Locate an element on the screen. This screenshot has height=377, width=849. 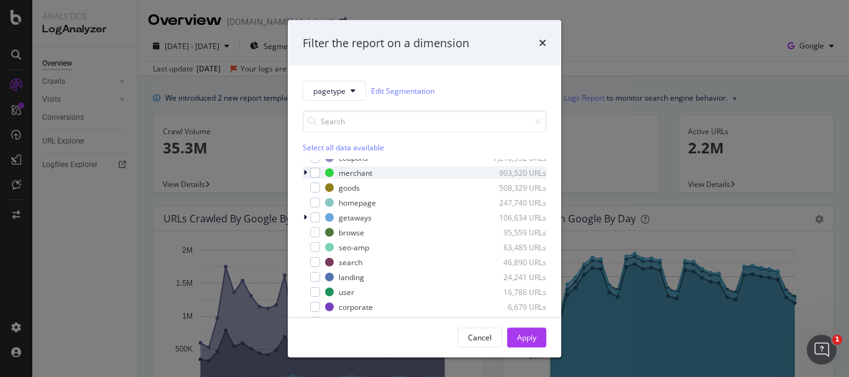
div: Cancel is located at coordinates (480, 337).